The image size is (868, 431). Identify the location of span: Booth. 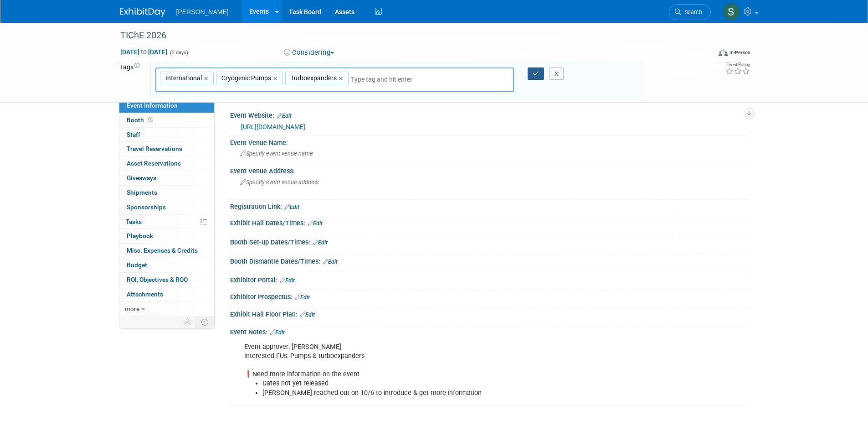
(140, 120).